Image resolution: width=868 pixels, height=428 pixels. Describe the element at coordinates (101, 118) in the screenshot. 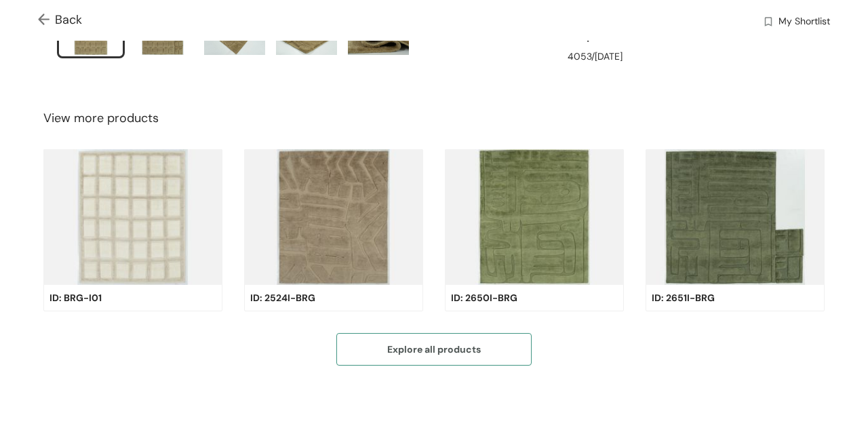

I see `span: View more products` at that location.